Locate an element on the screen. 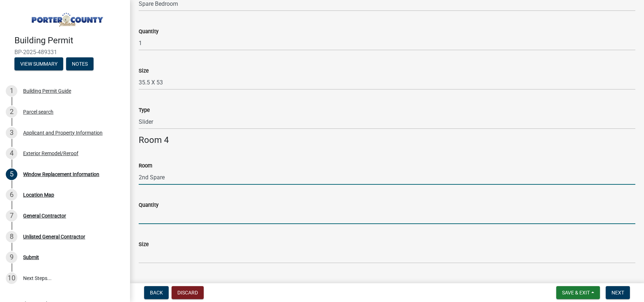  div: Window Replacement Information is located at coordinates (61, 174).